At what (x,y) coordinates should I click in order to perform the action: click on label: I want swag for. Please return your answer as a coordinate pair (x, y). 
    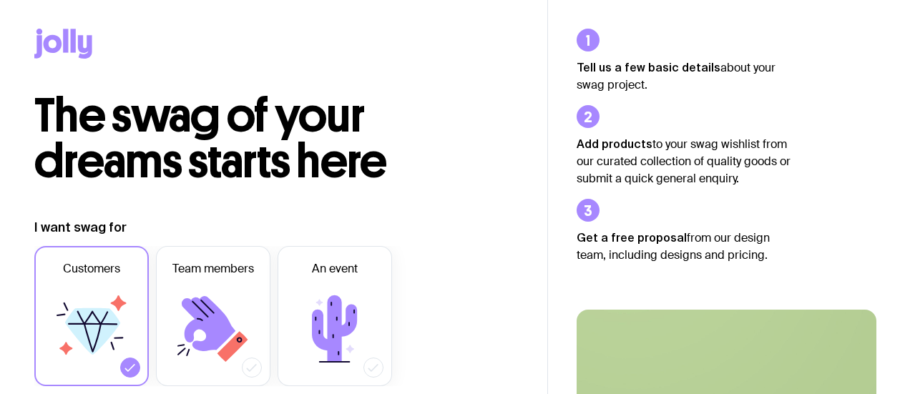
    Looking at the image, I should click on (80, 228).